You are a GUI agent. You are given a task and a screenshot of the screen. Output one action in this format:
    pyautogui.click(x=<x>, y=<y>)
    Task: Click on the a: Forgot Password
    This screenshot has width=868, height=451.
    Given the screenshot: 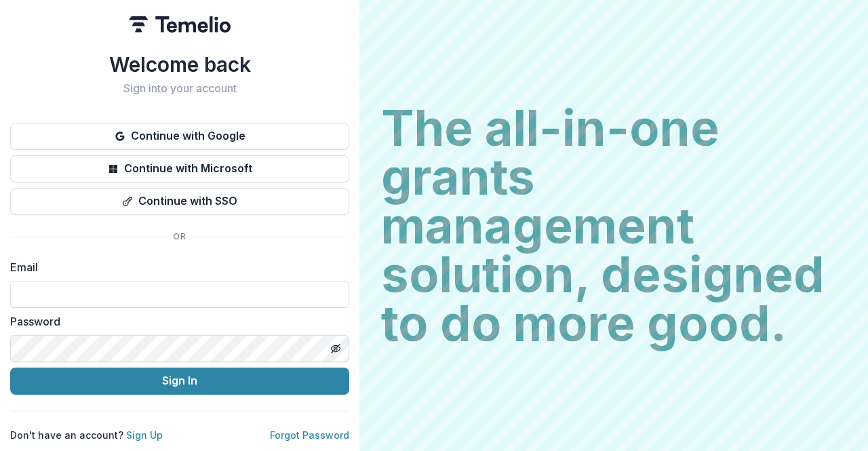 What is the action you would take?
    pyautogui.click(x=309, y=434)
    